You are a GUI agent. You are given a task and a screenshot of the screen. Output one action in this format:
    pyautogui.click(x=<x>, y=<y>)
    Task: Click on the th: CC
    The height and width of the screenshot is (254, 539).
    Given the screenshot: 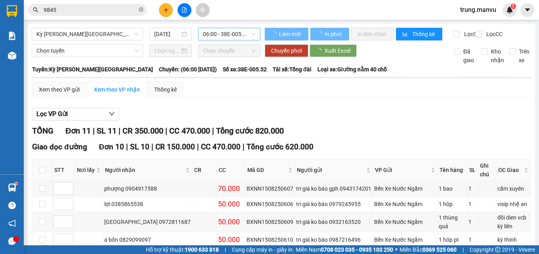 What is the action you would take?
    pyautogui.click(x=231, y=170)
    